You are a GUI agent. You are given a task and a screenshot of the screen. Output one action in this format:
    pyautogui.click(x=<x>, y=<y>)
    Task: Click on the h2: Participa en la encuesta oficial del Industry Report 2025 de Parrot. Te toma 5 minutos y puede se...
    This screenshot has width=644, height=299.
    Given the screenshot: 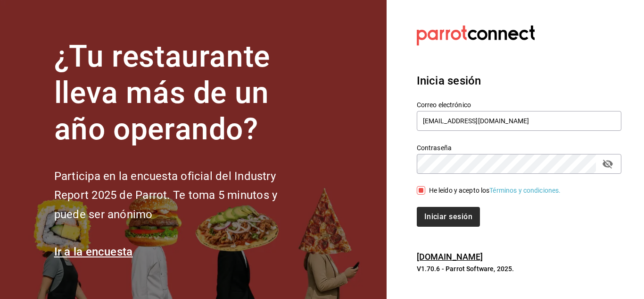 What is the action you would take?
    pyautogui.click(x=181, y=195)
    